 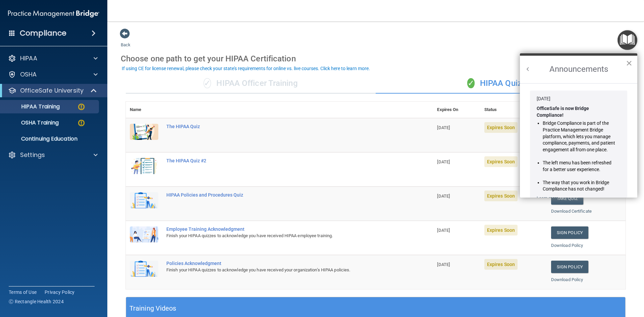 I want to click on a: Settings, so click(x=52, y=155).